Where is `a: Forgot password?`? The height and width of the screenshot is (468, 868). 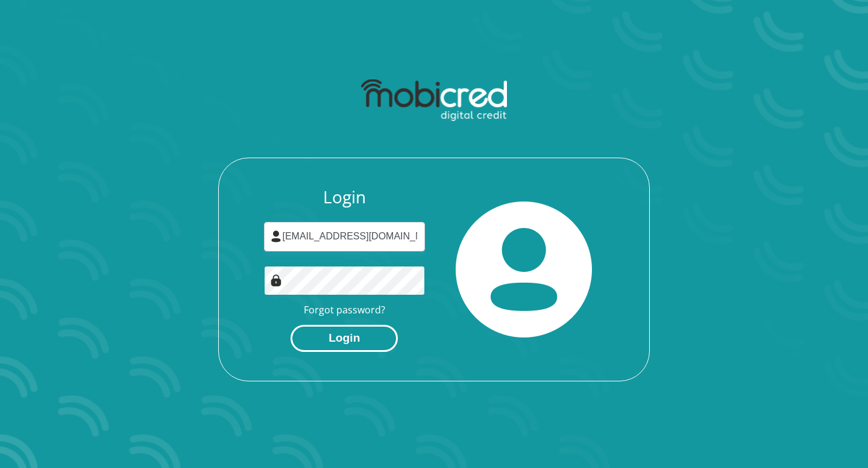 a: Forgot password? is located at coordinates (344, 310).